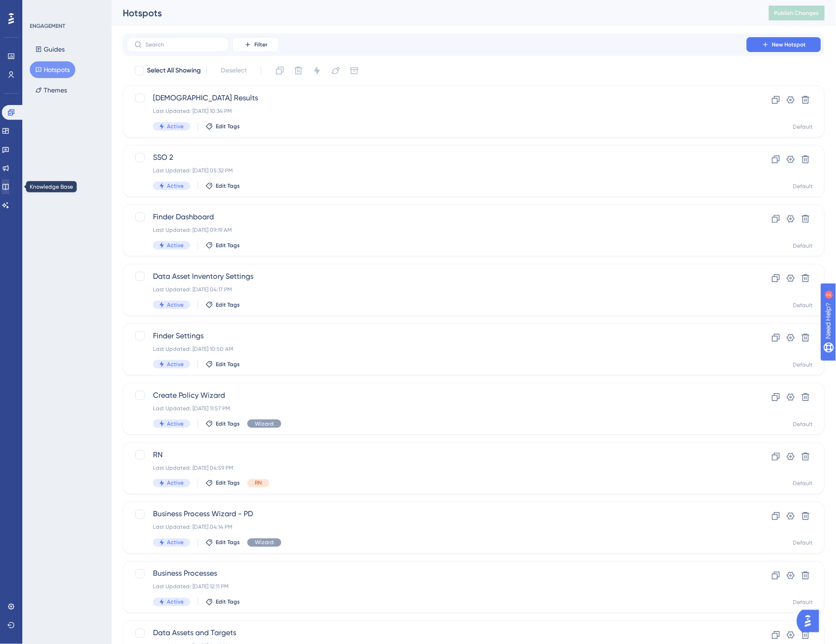  I want to click on span: Finder Settings, so click(437, 336).